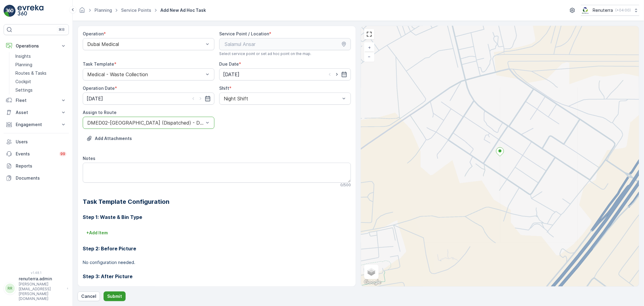  Describe the element at coordinates (41, 90) in the screenshot. I see `a: Settings` at that location.